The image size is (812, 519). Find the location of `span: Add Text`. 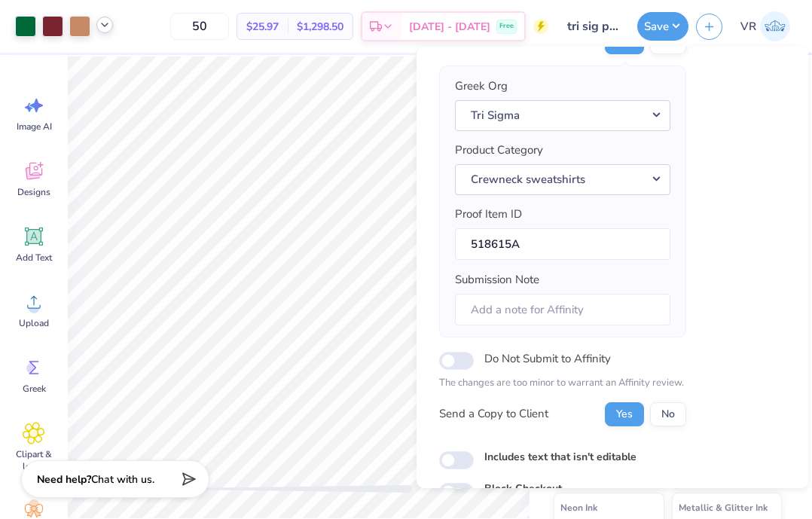

span: Add Text is located at coordinates (34, 258).